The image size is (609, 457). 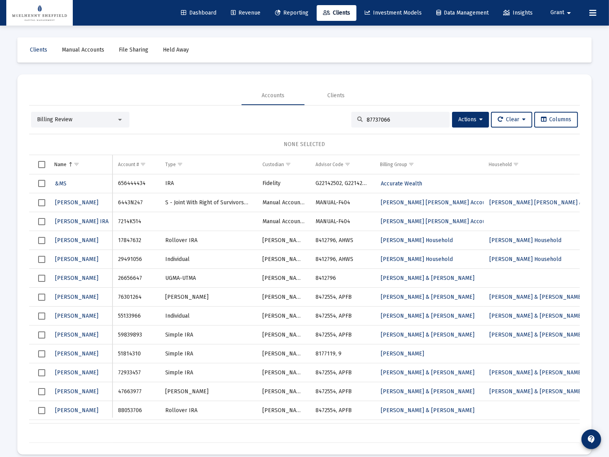 What do you see at coordinates (60, 165) in the screenshot?
I see `div: Name` at bounding box center [60, 165].